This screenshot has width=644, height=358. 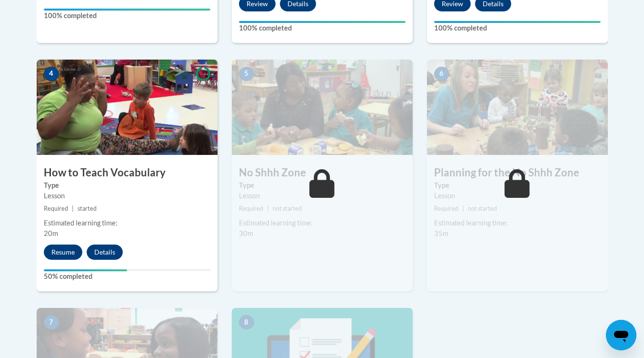 What do you see at coordinates (247, 322) in the screenshot?
I see `span: 8` at bounding box center [247, 322].